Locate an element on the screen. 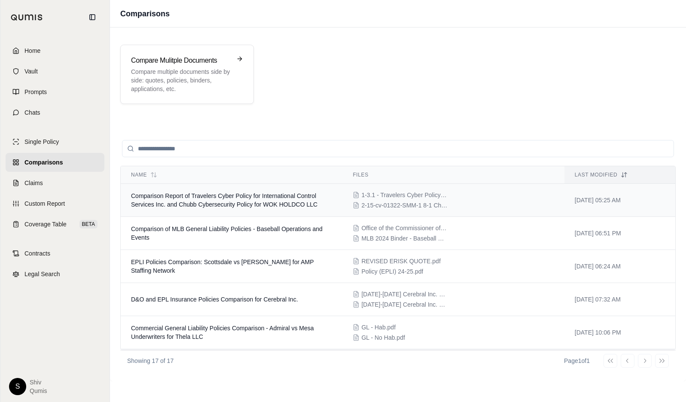 Image resolution: width=686 pixels, height=402 pixels. a: Comparisons is located at coordinates (55, 162).